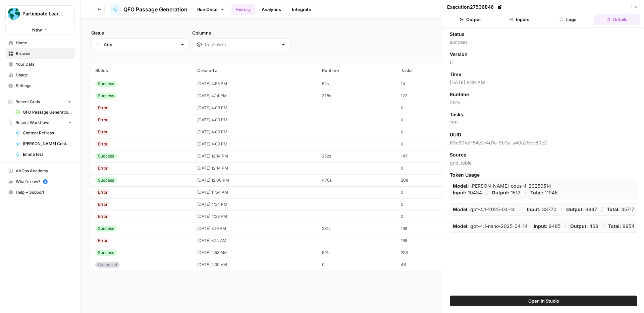 The image size is (644, 313). Describe the element at coordinates (543, 103) in the screenshot. I see `span: 281s` at that location.